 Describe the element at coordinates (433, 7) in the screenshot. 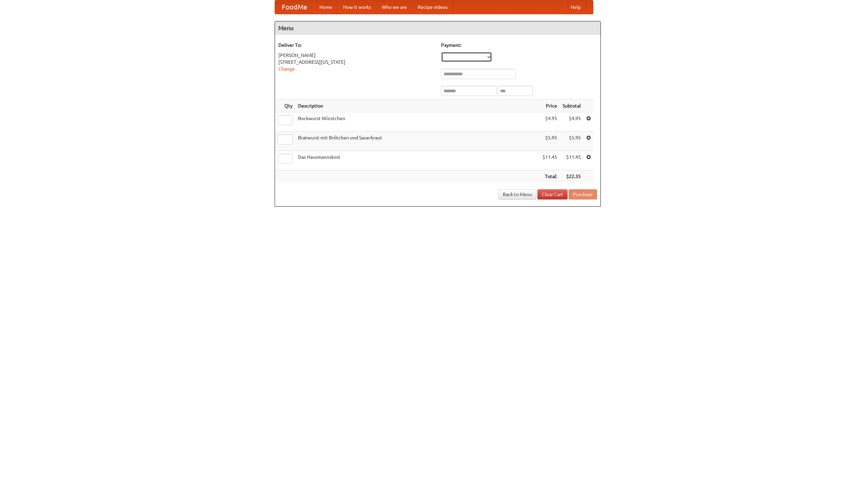

I see `a: Recipe videos` at that location.